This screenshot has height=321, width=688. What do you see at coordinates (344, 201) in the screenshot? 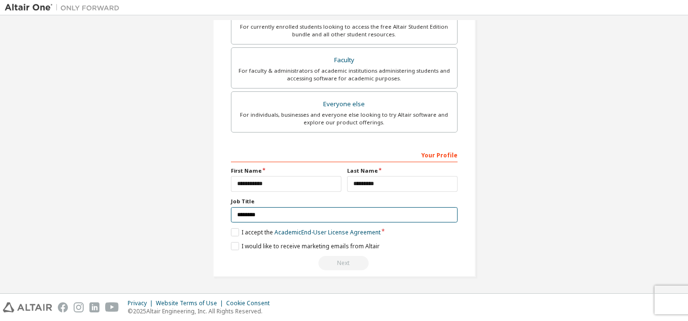
I see `label: Job Title` at bounding box center [344, 201].